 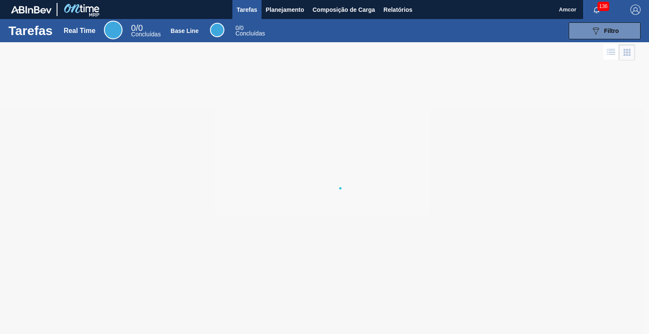 I want to click on img: Logout, so click(x=635, y=10).